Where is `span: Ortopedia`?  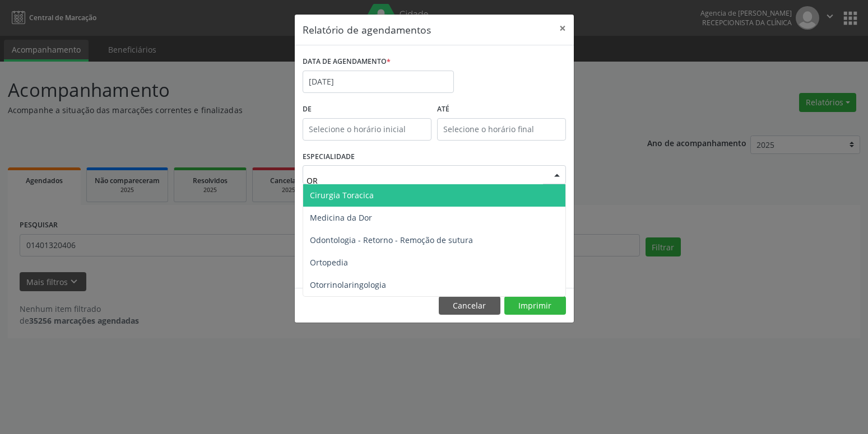
span: Ortopedia is located at coordinates (328, 262).